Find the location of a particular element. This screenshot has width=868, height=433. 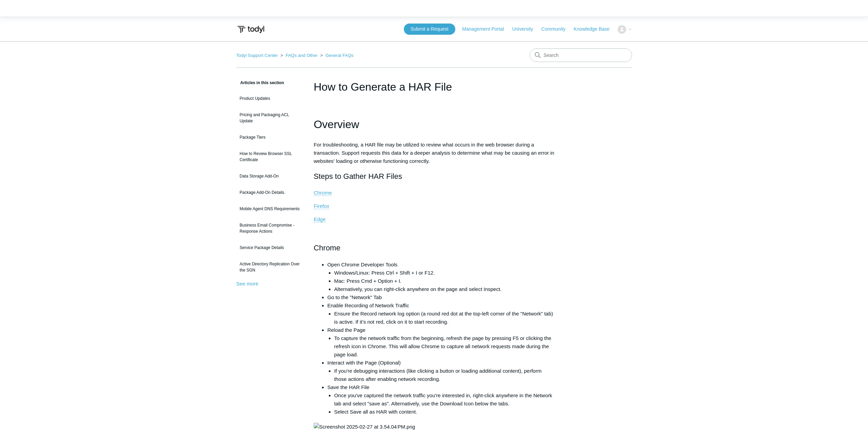

li: Once you've captured the network traffic you're interested in, right-click anywhere in the Networ... is located at coordinates (444, 400).